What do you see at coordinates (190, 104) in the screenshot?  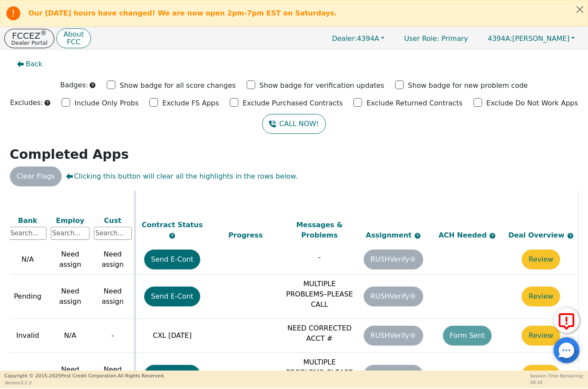 I see `p: Exclude FS Apps` at bounding box center [190, 104].